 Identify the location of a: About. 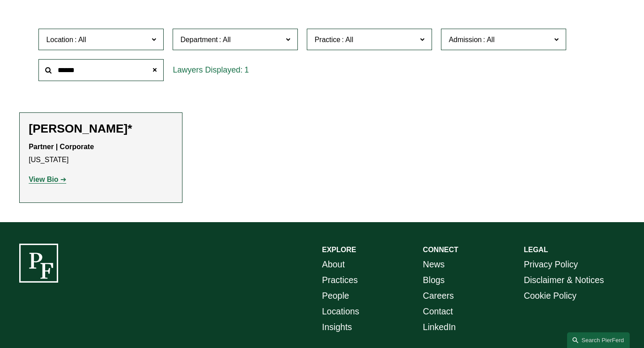
(334, 264).